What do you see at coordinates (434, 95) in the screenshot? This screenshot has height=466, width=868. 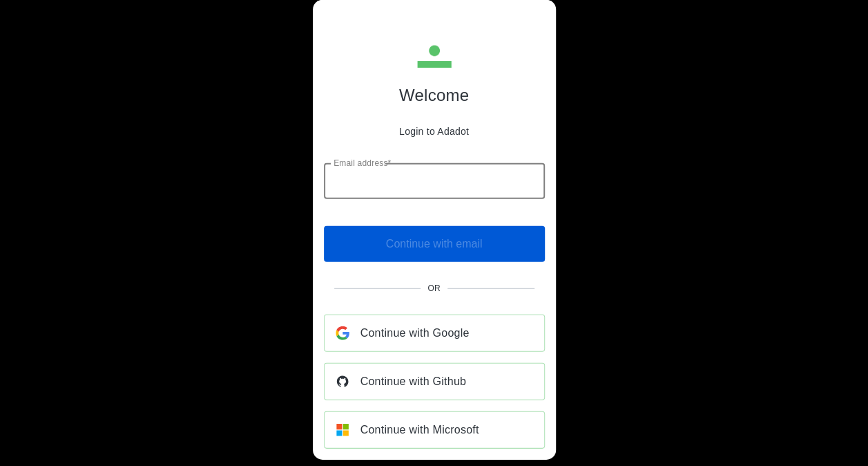 I see `h1: Welcome` at bounding box center [434, 95].